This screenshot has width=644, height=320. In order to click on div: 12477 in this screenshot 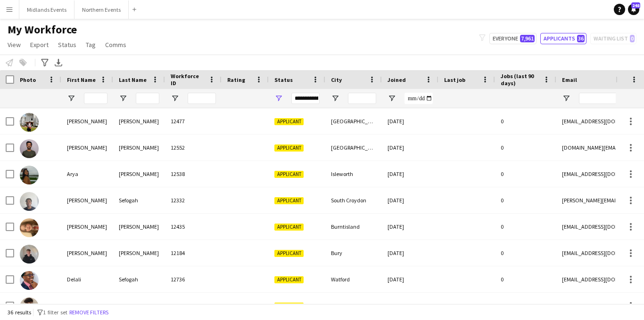, I will do `click(194, 121)`.